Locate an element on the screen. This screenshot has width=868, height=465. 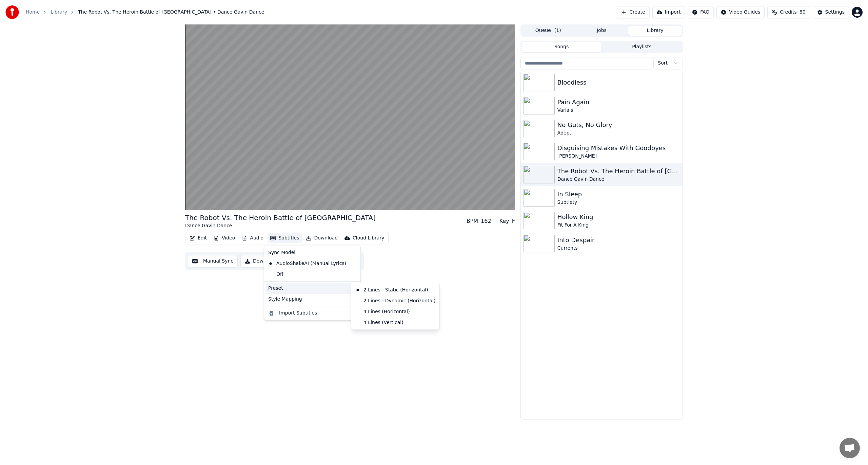
a: Home is located at coordinates (32, 12).